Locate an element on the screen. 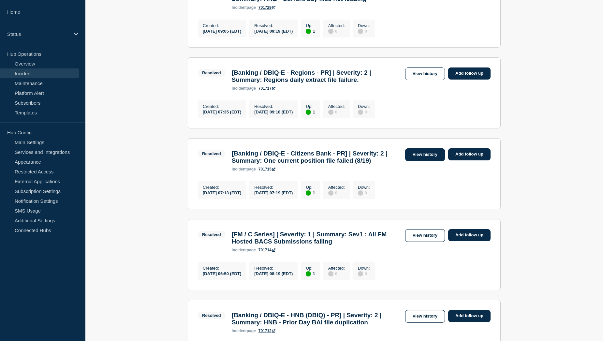 The width and height of the screenshot is (603, 341). h3: [Banking / DBIQ-E - Citizens Bank - PR] | Severity: 2 | Summary: One current position file failed... is located at coordinates (317, 157).